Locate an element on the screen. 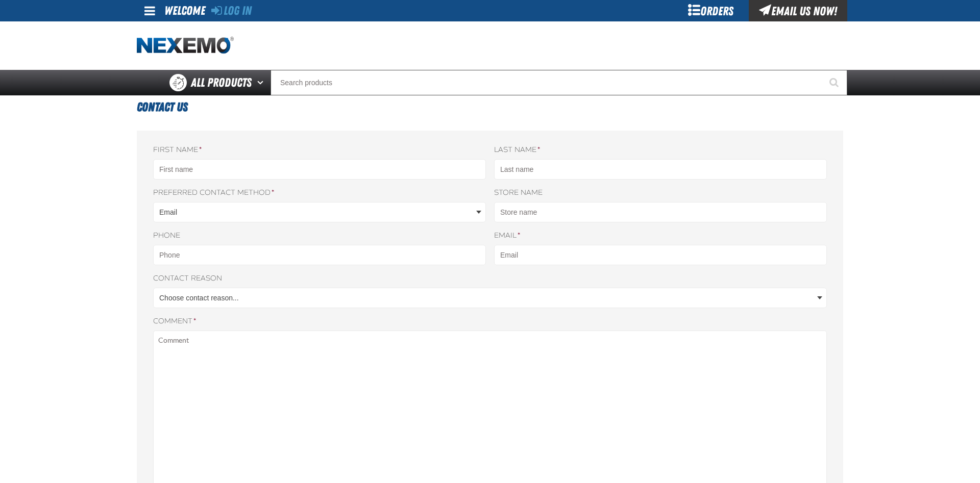 The height and width of the screenshot is (483, 980). input: First name is located at coordinates (320, 169).